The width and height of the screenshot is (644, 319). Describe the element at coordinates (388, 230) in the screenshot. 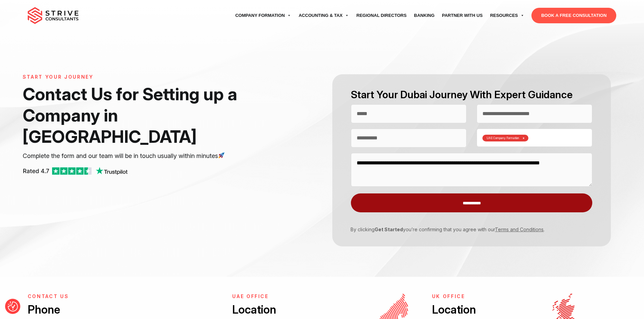

I see `strong: Get Started` at that location.